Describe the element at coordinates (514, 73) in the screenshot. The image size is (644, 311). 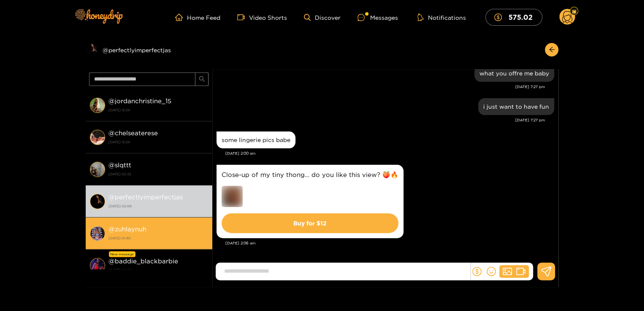
I see `div: what you offre me baby` at that location.